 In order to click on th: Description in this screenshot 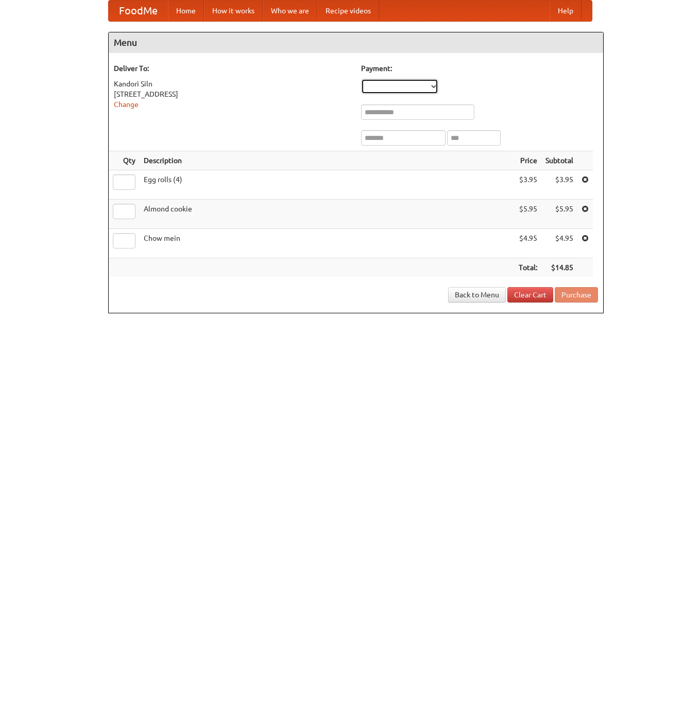, I will do `click(327, 160)`.